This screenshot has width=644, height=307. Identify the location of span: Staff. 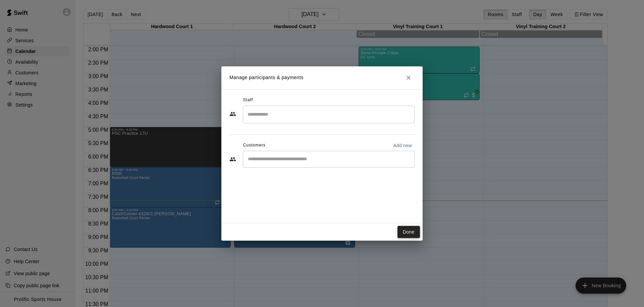
(248, 100).